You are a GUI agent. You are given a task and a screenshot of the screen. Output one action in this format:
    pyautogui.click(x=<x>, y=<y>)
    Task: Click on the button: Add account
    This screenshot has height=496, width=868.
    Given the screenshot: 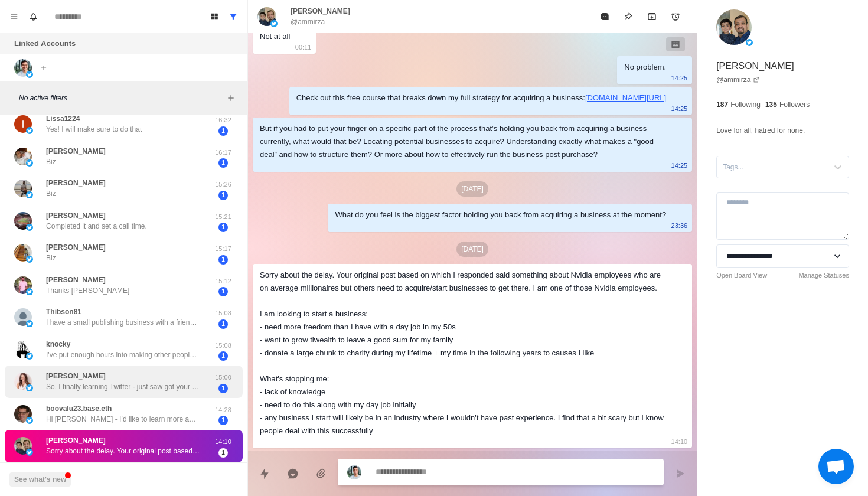 What is the action you would take?
    pyautogui.click(x=44, y=68)
    